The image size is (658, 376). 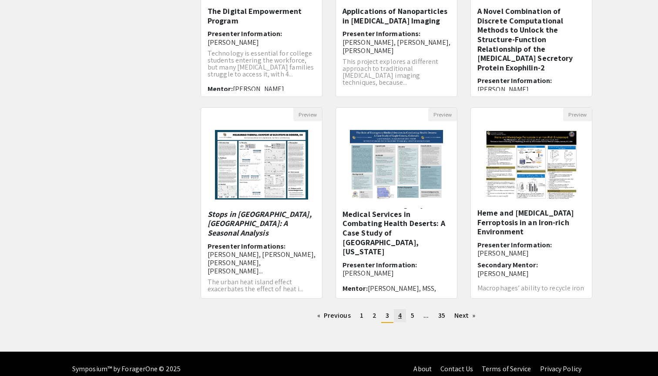 What do you see at coordinates (456, 369) in the screenshot?
I see `a: Contact Us` at bounding box center [456, 369].